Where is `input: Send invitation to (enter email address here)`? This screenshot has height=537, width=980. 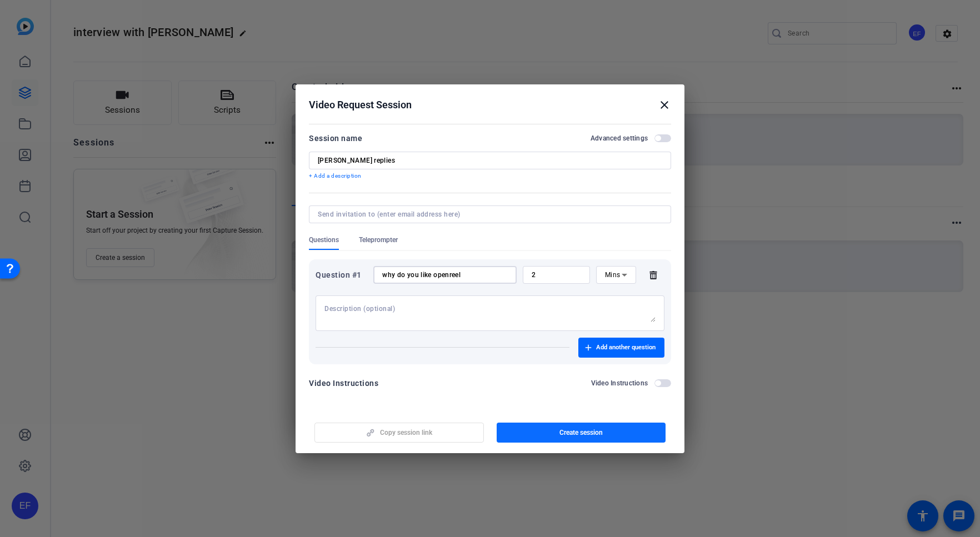 input: Send invitation to (enter email address here) is located at coordinates (488, 215).